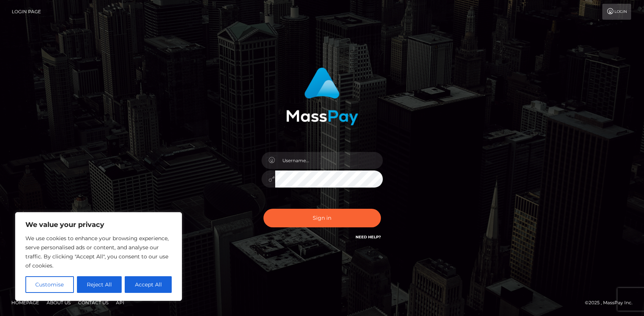 The width and height of the screenshot is (644, 316). Describe the element at coordinates (148, 285) in the screenshot. I see `button: Accept All` at that location.